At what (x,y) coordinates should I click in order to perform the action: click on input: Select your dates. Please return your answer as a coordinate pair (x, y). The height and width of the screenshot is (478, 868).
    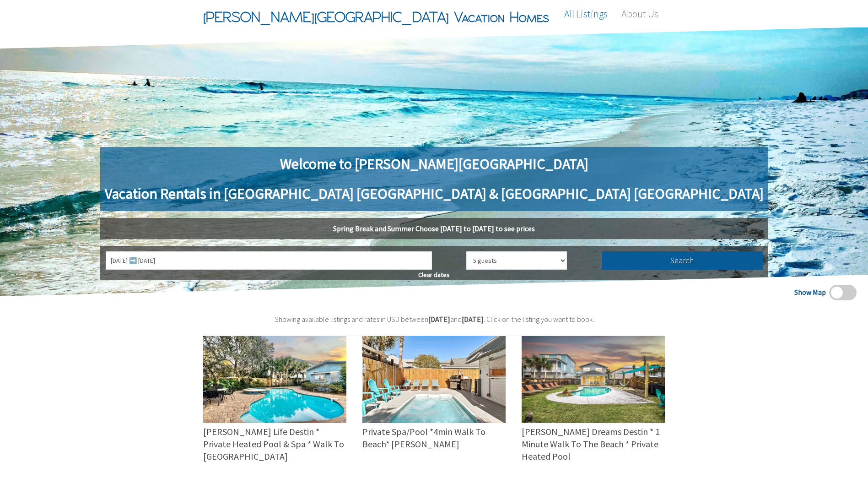
    Looking at the image, I should click on (268, 261).